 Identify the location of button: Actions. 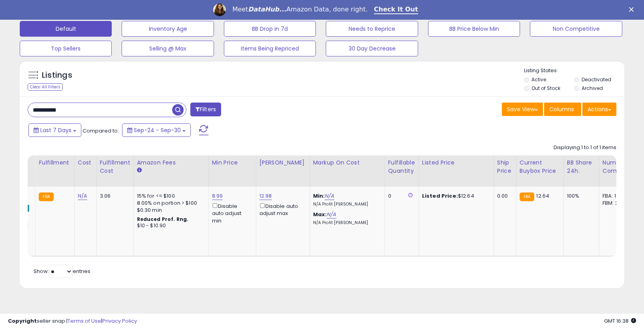
(599, 109).